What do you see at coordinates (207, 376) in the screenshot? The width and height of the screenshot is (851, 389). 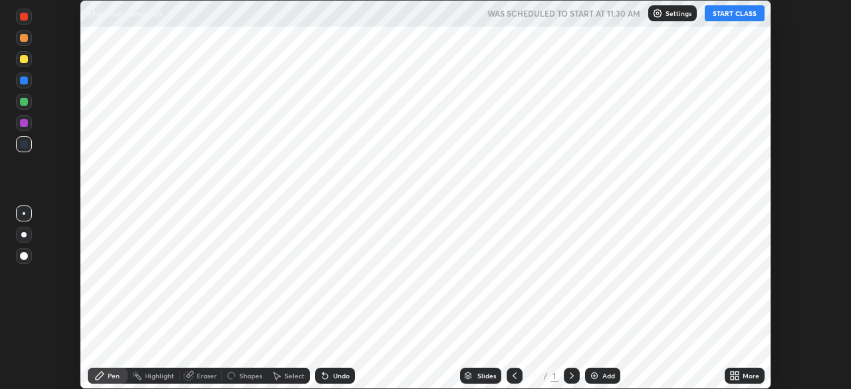 I see `div: Eraser` at bounding box center [207, 376].